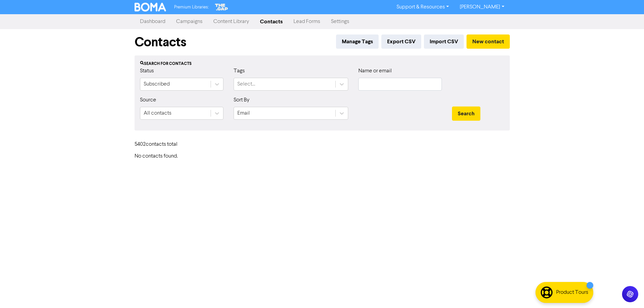  What do you see at coordinates (147, 71) in the screenshot?
I see `label: Status` at bounding box center [147, 71].